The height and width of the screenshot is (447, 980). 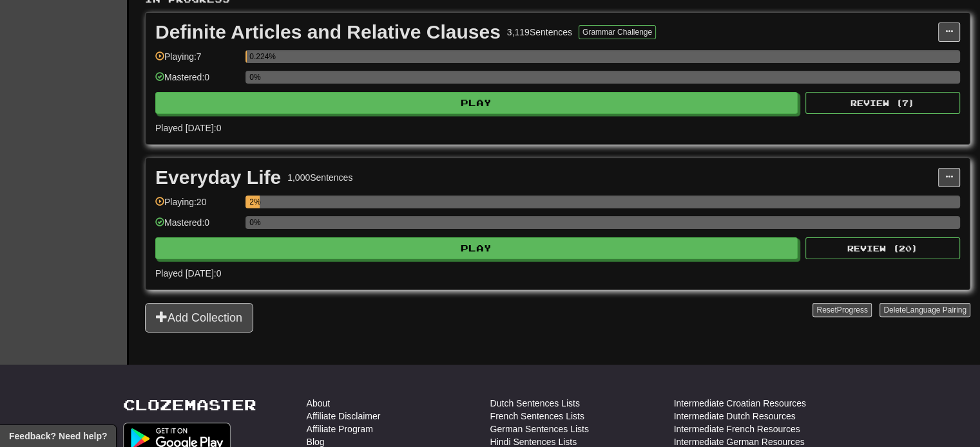 What do you see at coordinates (320, 178) in the screenshot?
I see `div: 1,000 Sentences` at bounding box center [320, 178].